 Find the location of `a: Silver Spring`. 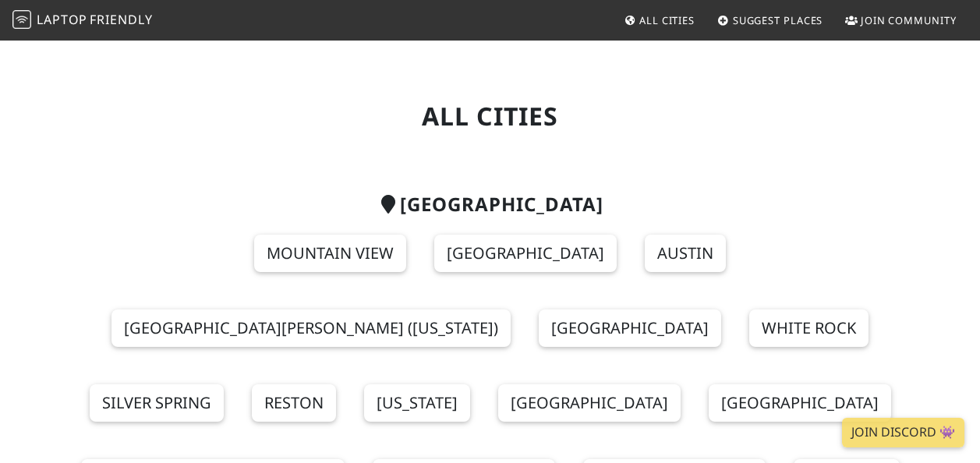

a: Silver Spring is located at coordinates (157, 403).